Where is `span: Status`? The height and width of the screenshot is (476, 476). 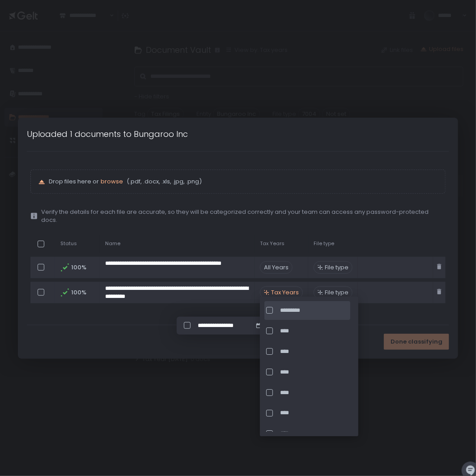 span: Status is located at coordinates (69, 243).